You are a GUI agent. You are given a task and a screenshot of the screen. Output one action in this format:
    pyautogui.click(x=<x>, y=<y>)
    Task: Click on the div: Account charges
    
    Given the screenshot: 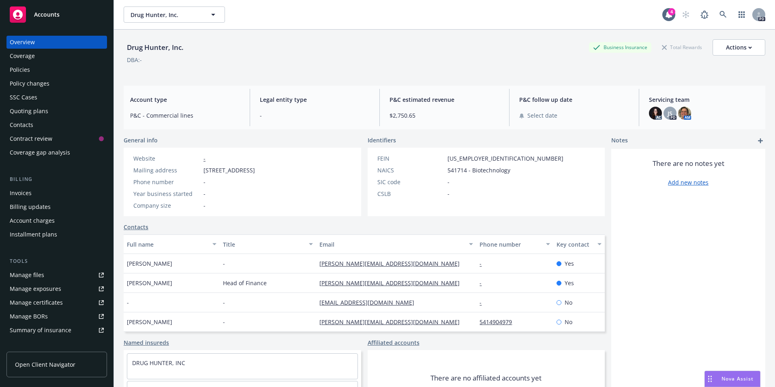 What is the action you would take?
    pyautogui.click(x=32, y=221)
    